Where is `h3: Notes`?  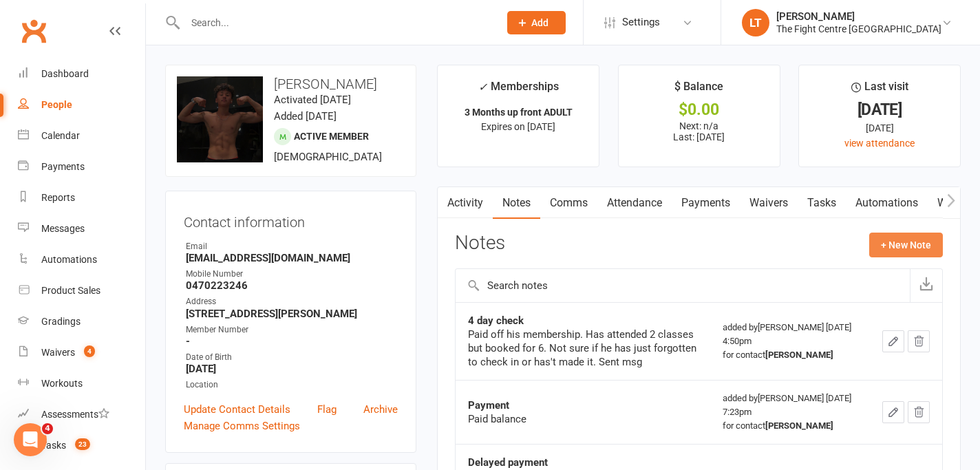 h3: Notes is located at coordinates (480, 245).